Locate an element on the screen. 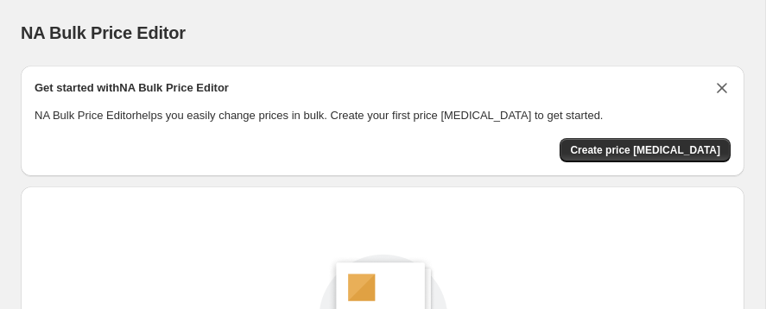 This screenshot has width=766, height=309. span: NA Bulk Price Editor is located at coordinates (103, 33).